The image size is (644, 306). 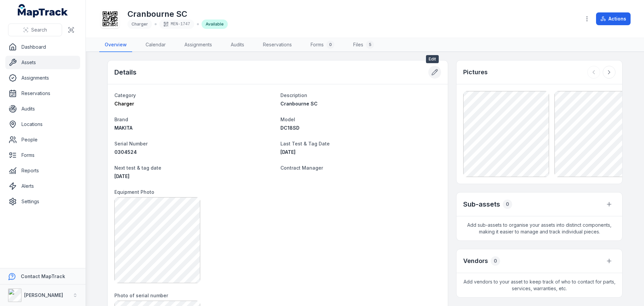 What do you see at coordinates (43, 63) in the screenshot?
I see `a: Assets` at bounding box center [43, 63].